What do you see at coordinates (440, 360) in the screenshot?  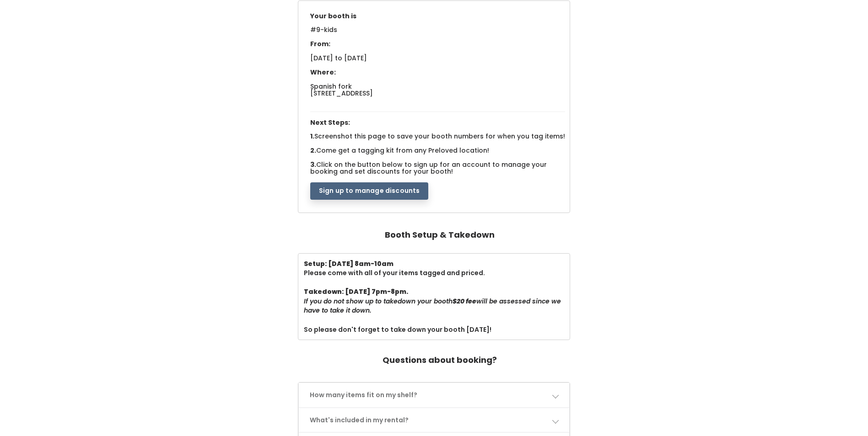 I see `h4: Questions about booking?` at bounding box center [440, 360].